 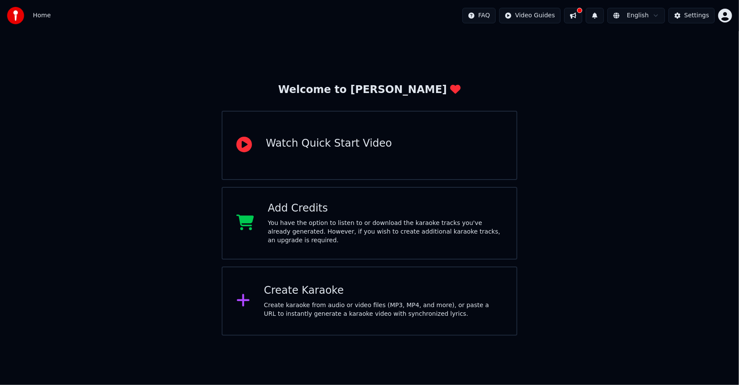 What do you see at coordinates (691, 16) in the screenshot?
I see `button: Settings` at bounding box center [691, 16].